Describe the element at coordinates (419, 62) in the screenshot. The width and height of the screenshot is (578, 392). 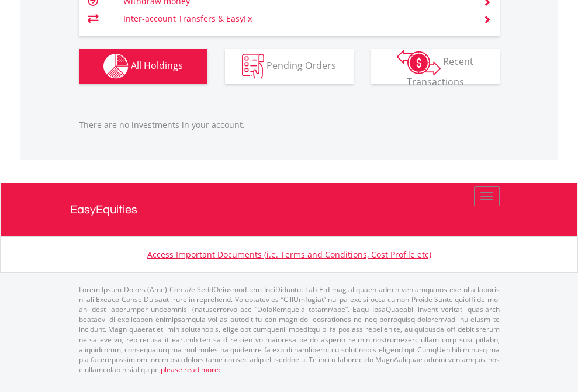
I see `img: transactions-zar-wht.png` at that location.